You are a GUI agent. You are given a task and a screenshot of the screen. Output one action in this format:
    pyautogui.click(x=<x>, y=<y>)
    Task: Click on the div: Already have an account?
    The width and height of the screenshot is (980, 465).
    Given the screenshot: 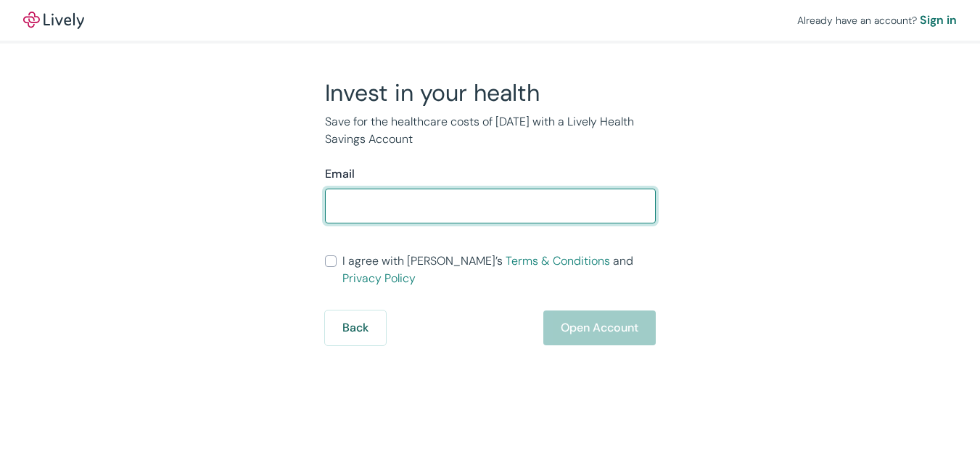 What is the action you would take?
    pyautogui.click(x=877, y=20)
    